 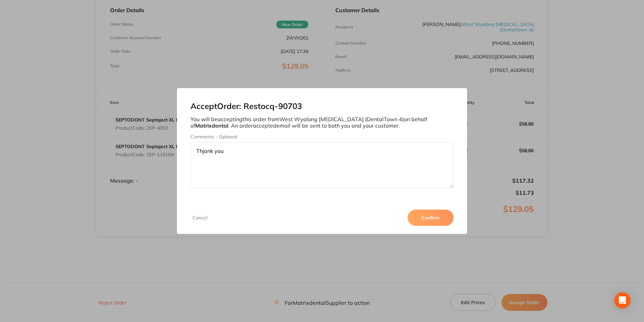 I want to click on button: Confirm, so click(x=431, y=218).